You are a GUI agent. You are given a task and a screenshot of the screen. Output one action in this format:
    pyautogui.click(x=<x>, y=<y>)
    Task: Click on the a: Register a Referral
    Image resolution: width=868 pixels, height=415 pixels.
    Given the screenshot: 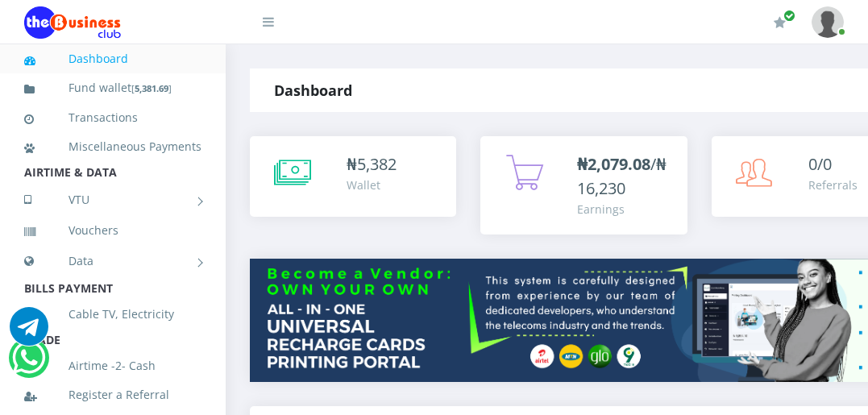 What is the action you would take?
    pyautogui.click(x=113, y=395)
    